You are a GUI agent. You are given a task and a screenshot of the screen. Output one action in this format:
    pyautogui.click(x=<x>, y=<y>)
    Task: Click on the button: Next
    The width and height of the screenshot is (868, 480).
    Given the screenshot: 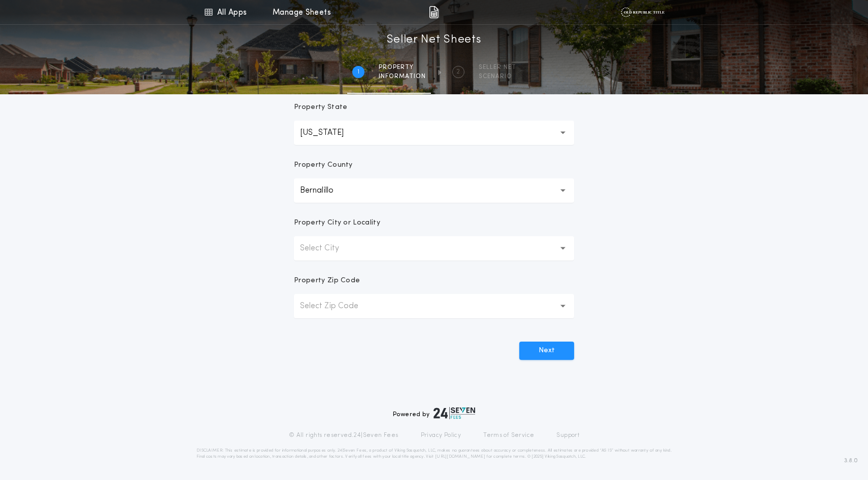 What is the action you would take?
    pyautogui.click(x=546, y=351)
    